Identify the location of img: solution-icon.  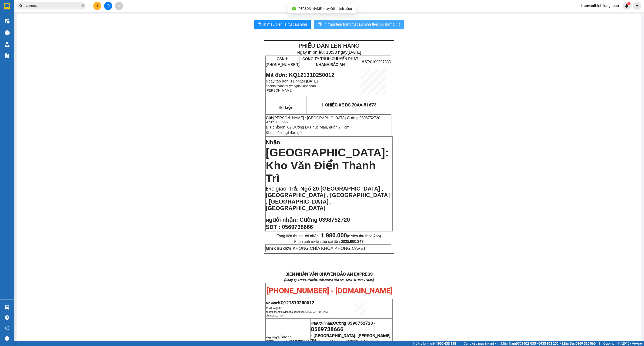
(7, 56).